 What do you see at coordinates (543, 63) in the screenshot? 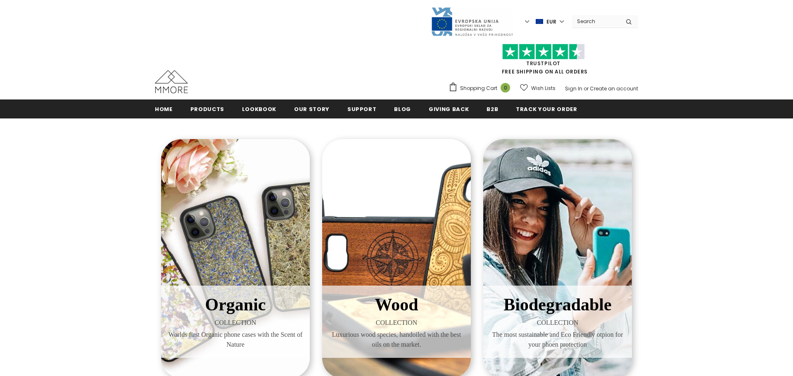
I see `a: Trustpilot` at bounding box center [543, 63].